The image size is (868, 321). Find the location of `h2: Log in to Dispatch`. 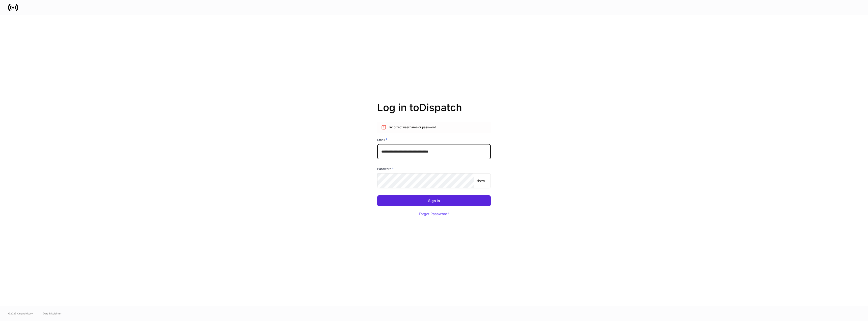

h2: Log in to Dispatch is located at coordinates (434, 112).